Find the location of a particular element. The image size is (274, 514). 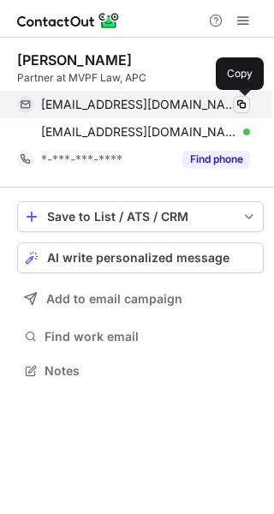

span: Notes is located at coordinates (151, 371).